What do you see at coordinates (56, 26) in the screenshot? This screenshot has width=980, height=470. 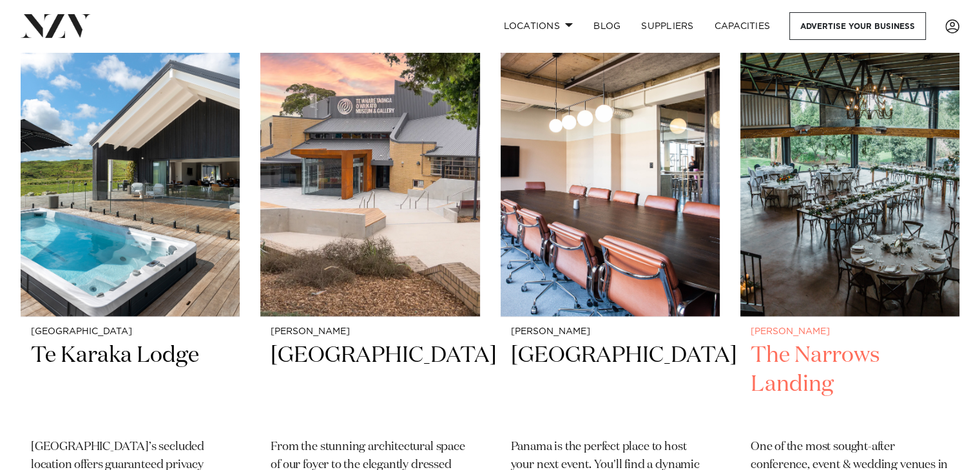 I see `img: nzv-logo.png` at bounding box center [56, 26].